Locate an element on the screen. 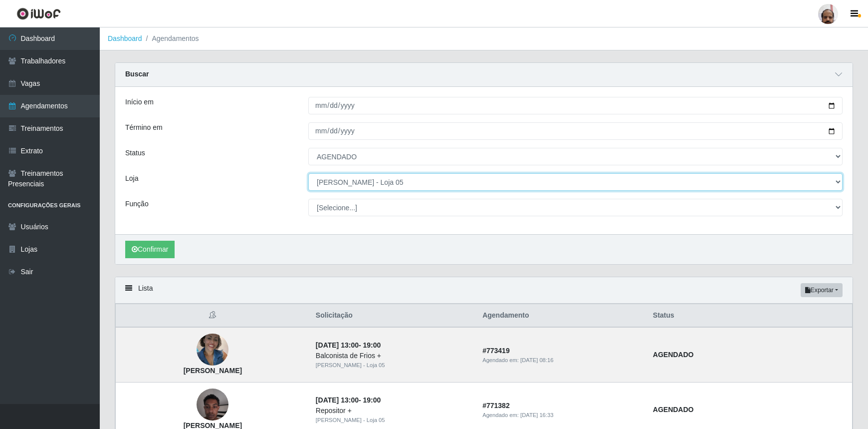  a: Dashboard is located at coordinates (125, 39).